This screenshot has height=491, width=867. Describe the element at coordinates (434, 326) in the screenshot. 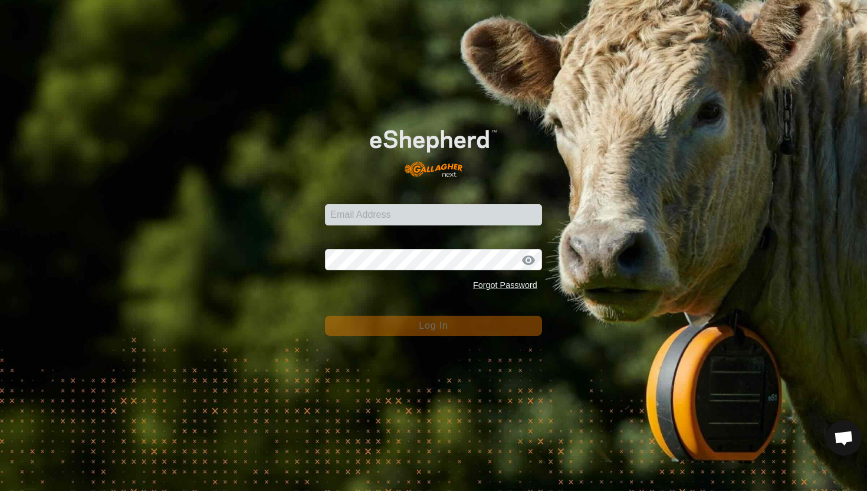

I see `button: Log In` at that location.